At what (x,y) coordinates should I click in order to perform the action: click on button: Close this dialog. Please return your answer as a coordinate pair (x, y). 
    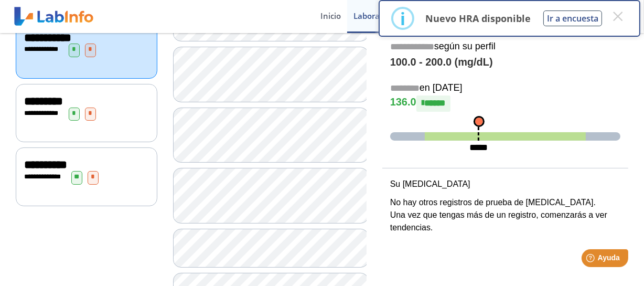
    Looking at the image, I should click on (618, 16).